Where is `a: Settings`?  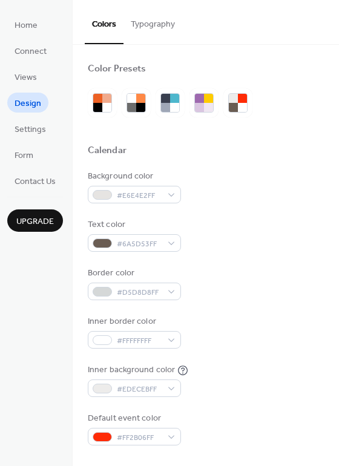 a: Settings is located at coordinates (30, 128).